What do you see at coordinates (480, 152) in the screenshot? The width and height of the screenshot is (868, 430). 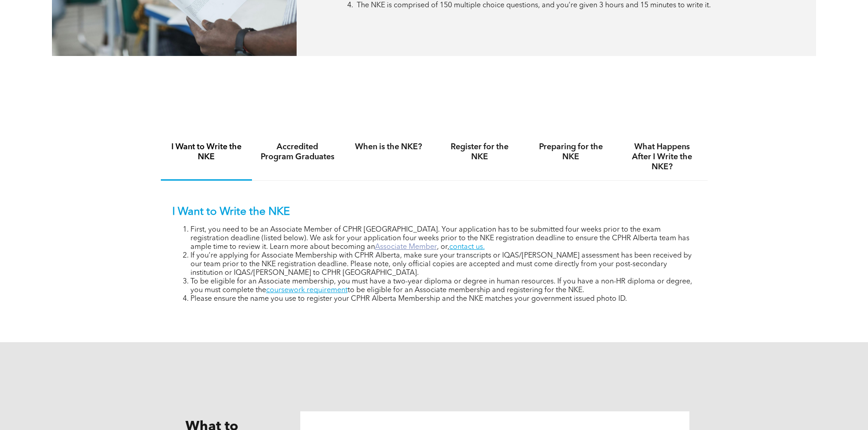 I see `h4: Register for the NKE` at bounding box center [480, 152].